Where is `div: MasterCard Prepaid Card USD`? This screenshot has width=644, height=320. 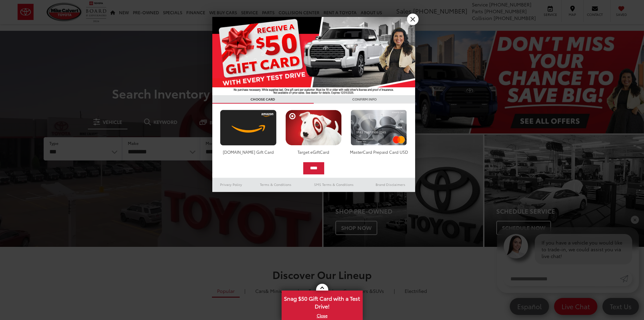
div: MasterCard Prepaid Card USD is located at coordinates (379, 152).